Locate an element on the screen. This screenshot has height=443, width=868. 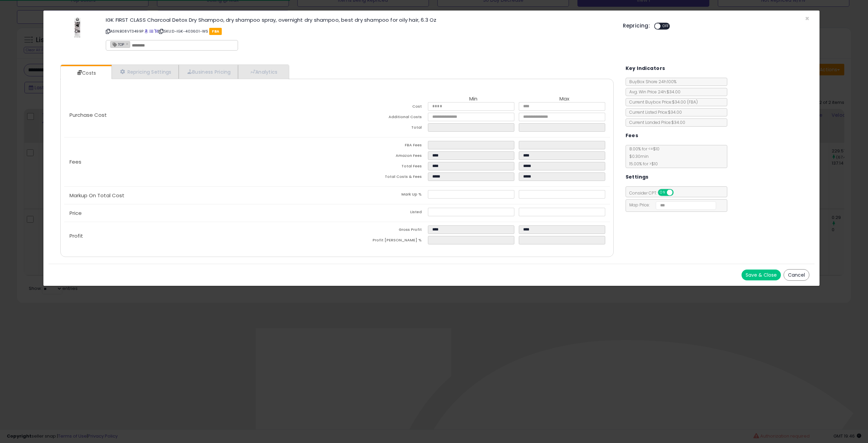
span: Current Buybox Price: is located at coordinates (662, 102).